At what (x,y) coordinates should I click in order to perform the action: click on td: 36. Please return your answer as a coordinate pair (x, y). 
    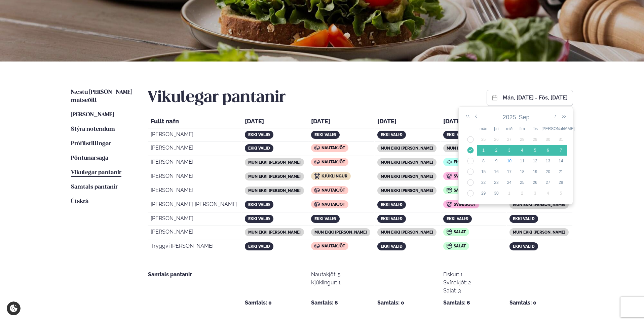
    Looking at the image, I should click on (470, 150).